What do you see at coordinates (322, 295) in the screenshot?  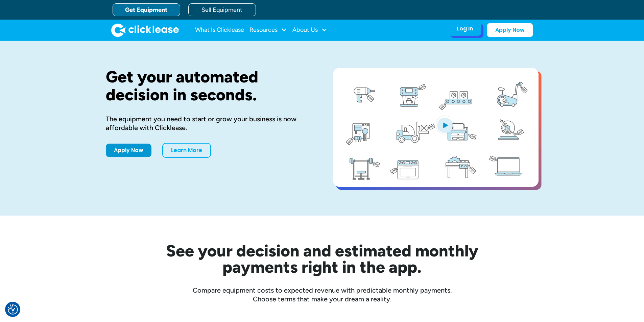 I see `div: Compare equipment costs to expected revenue with predictable monthly payments. Choose terms that ...` at bounding box center [322, 295].